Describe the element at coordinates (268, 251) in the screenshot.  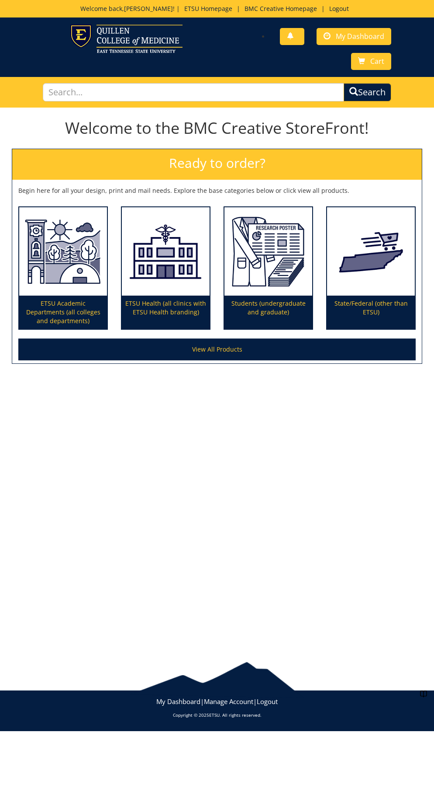
I see `img: Students (undergraduate and graduate)` at that location.